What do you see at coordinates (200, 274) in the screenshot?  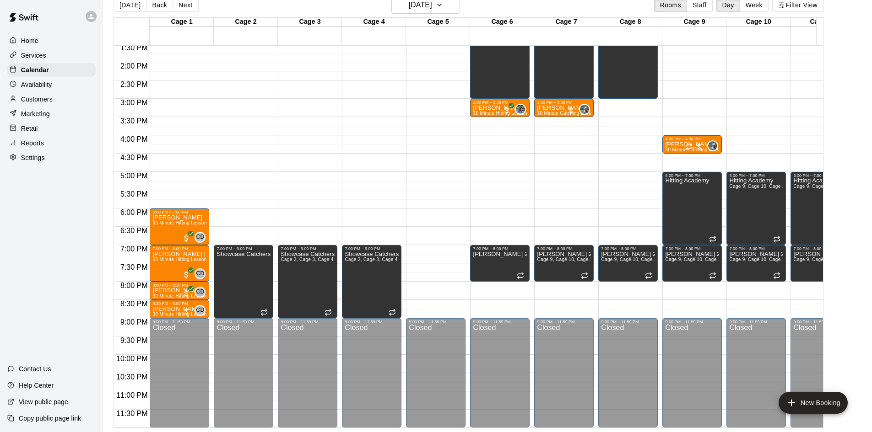 I see `span: CD` at bounding box center [200, 274].